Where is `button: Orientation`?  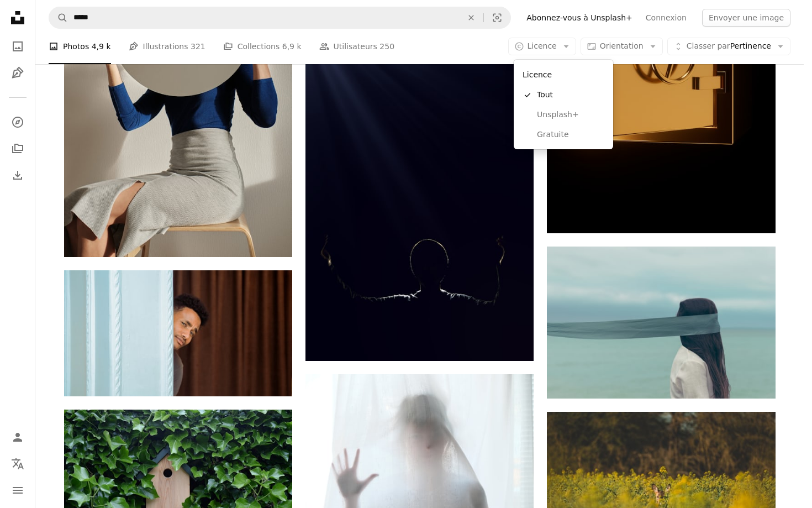 button: Orientation is located at coordinates (622, 46).